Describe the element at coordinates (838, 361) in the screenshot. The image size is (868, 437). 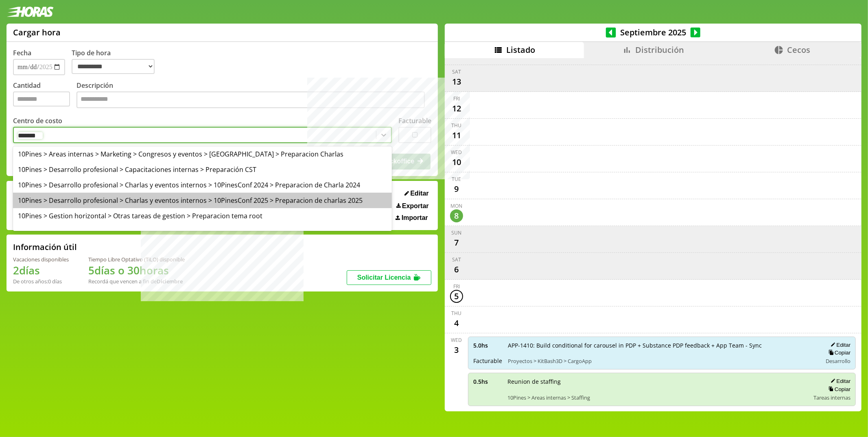
I see `span: Desarrollo` at that location.